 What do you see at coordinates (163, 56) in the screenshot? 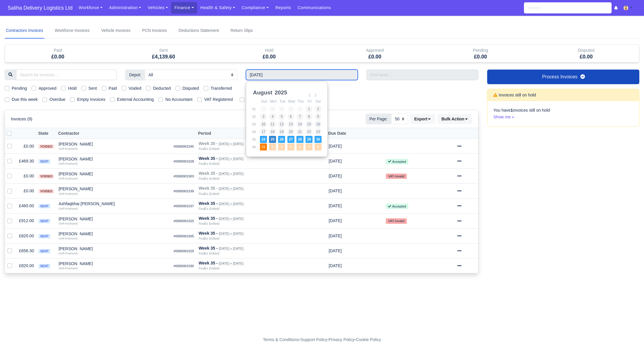
I see `h5: £4,139.60` at bounding box center [163, 56].